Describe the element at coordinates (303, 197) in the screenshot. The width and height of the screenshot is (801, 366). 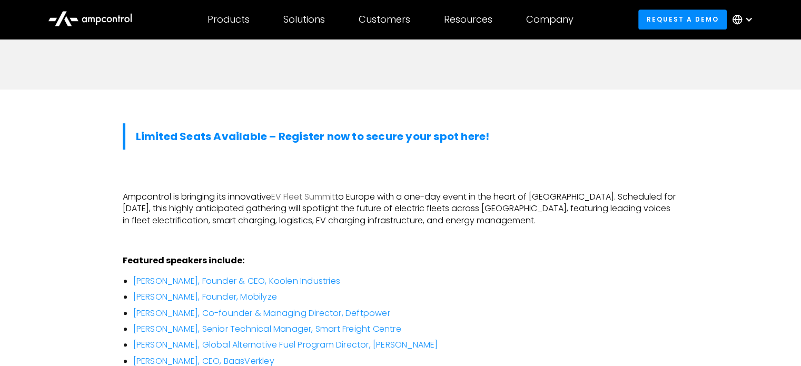
I see `a: EV Fleet Summit` at that location.